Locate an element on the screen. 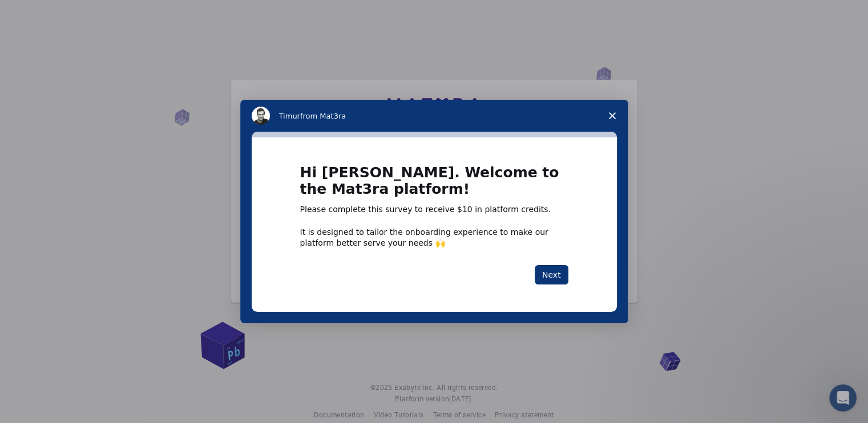 The width and height of the screenshot is (868, 423). div: It is designed to tailor the onboarding experience to make our platform better serve your needs 🙌 is located at coordinates (434, 237).